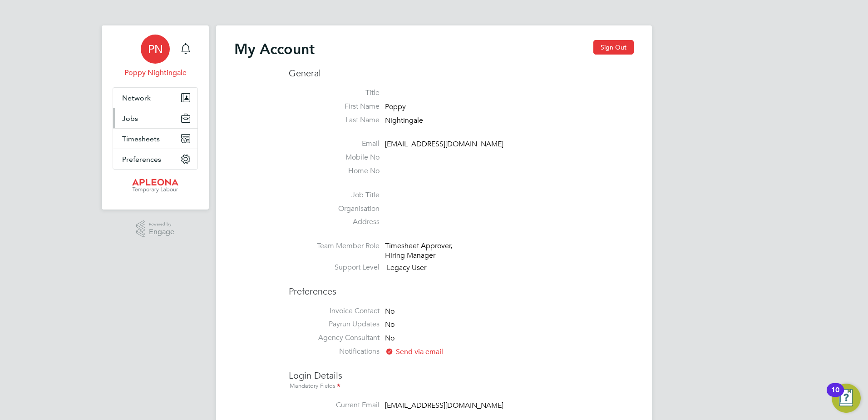 Image resolution: width=868 pixels, height=420 pixels. What do you see at coordinates (414, 351) in the screenshot?
I see `span: Send via email` at bounding box center [414, 351].